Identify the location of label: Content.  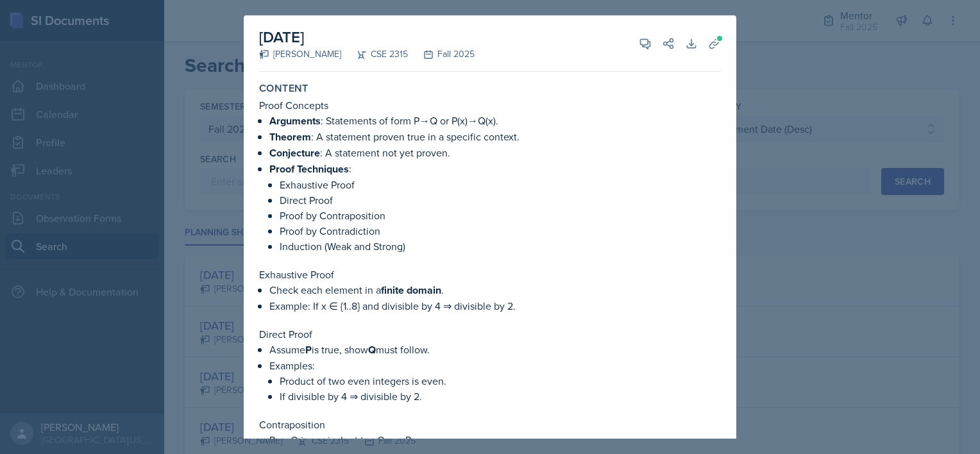
(284, 89).